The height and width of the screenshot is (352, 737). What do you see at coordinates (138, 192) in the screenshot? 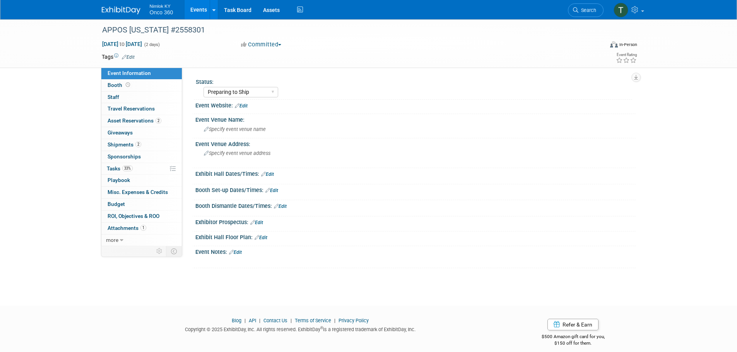
I see `span: Misc. Expenses & Credits` at bounding box center [138, 192].